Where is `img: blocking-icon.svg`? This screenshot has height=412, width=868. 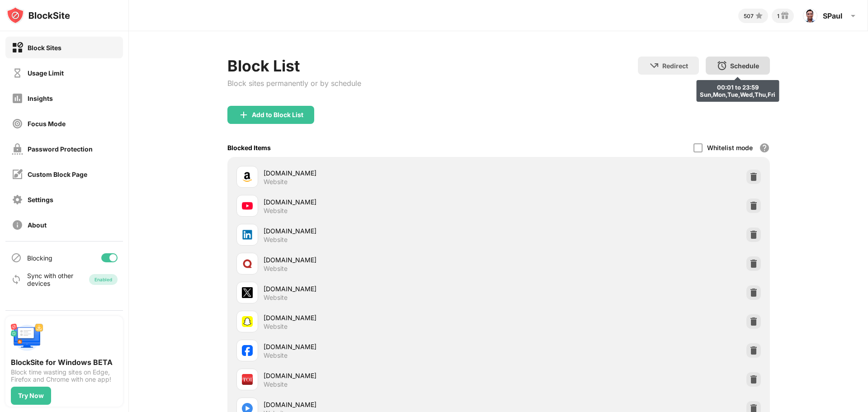
img: blocking-icon.svg is located at coordinates (16, 258).